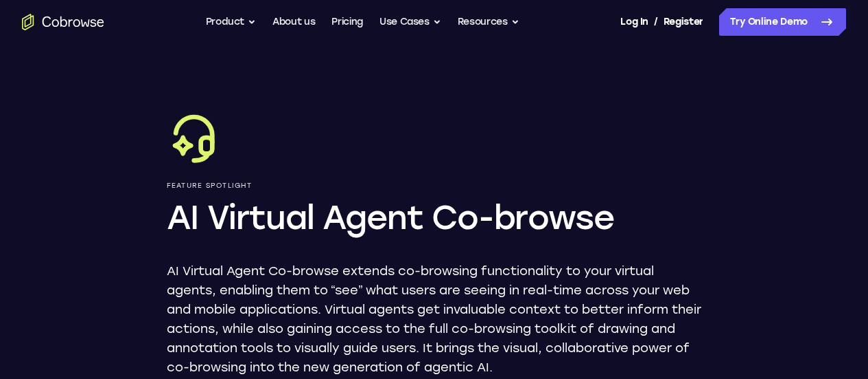  What do you see at coordinates (635, 22) in the screenshot?
I see `a: Log In` at bounding box center [635, 22].